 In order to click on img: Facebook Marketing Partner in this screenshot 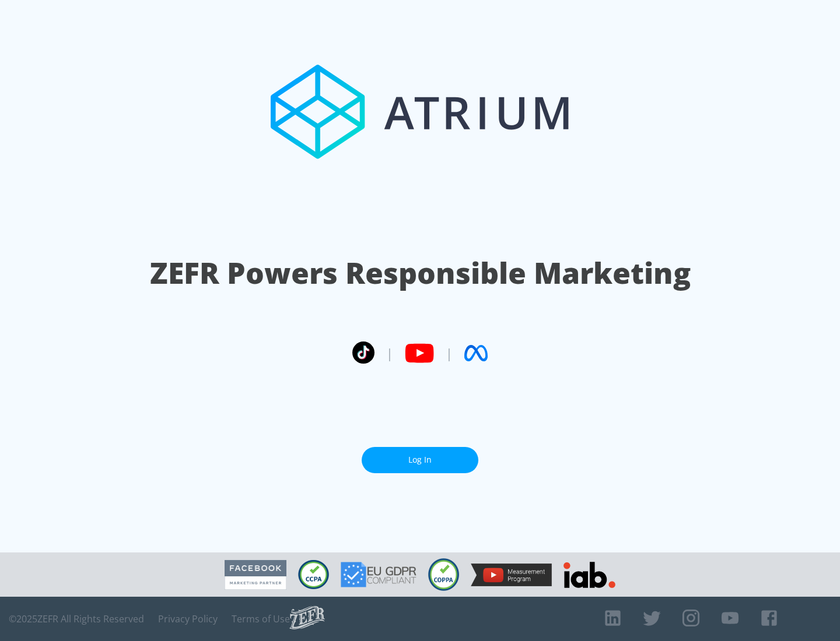, I will do `click(255, 575)`.